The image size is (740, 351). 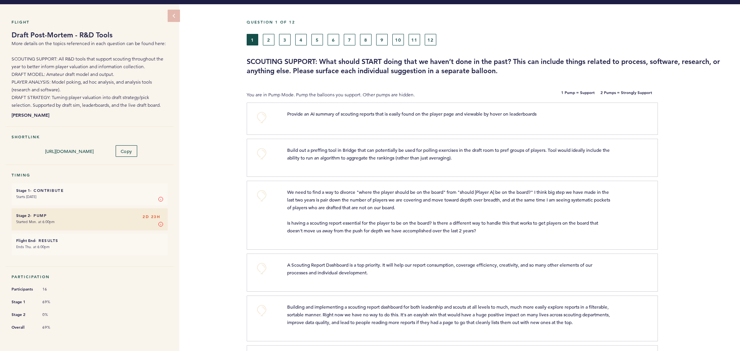 I want to click on button: 11, so click(x=414, y=40).